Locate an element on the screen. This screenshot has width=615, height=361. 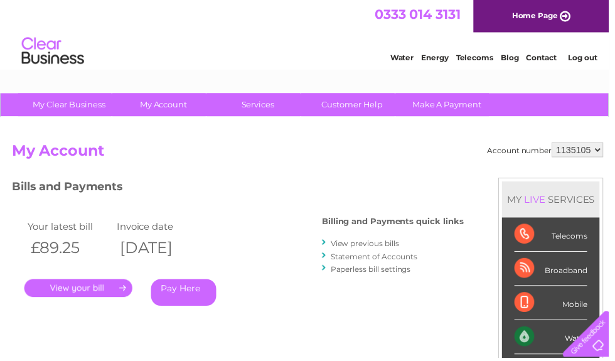
a: Pay Here is located at coordinates (185, 295).